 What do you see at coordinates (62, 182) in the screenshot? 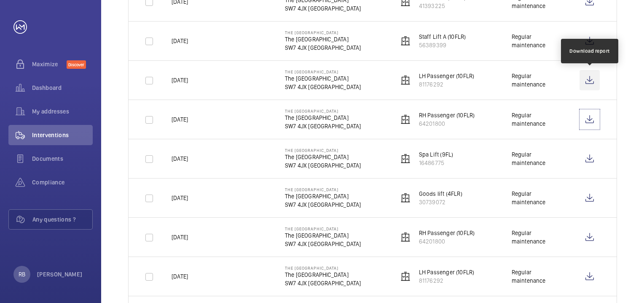
I see `span: Compliance` at bounding box center [62, 182].